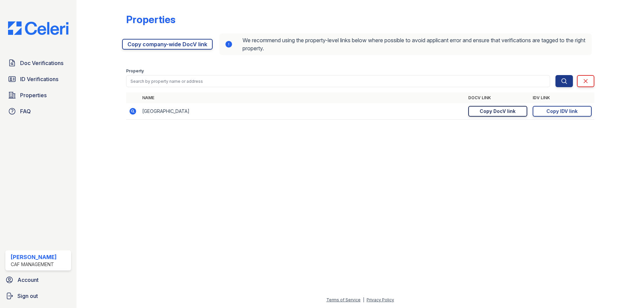  I want to click on span: Doc Verifications, so click(42, 63).